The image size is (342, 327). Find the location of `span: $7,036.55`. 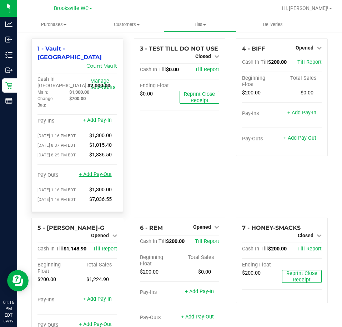

span: $7,036.55 is located at coordinates (100, 199).